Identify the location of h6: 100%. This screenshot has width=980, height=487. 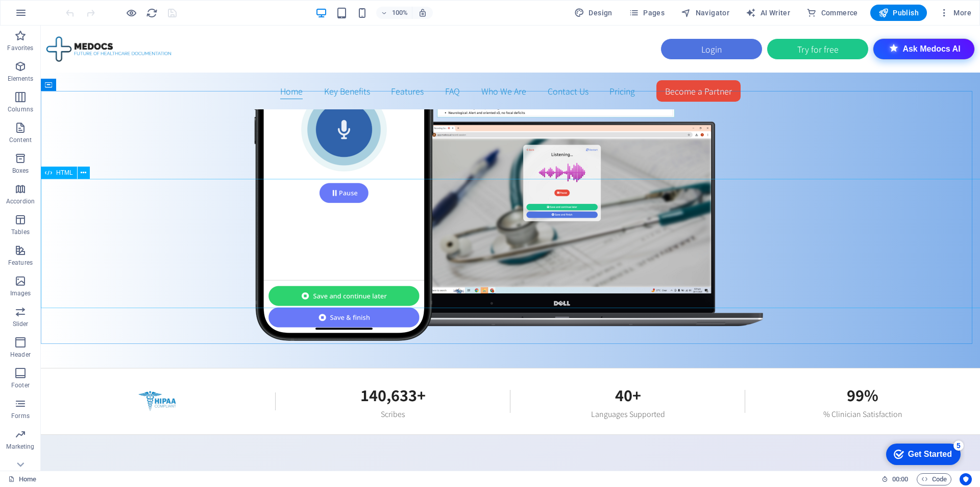
(399, 13).